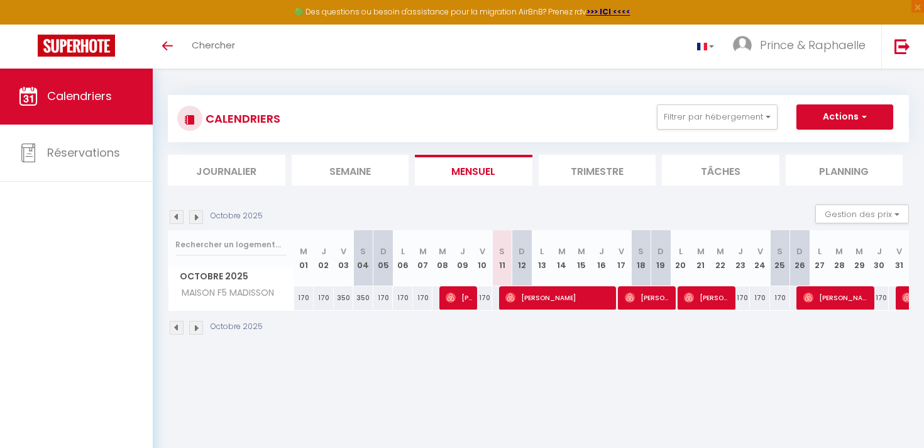 The image size is (924, 448). I want to click on img: logout, so click(902, 46).